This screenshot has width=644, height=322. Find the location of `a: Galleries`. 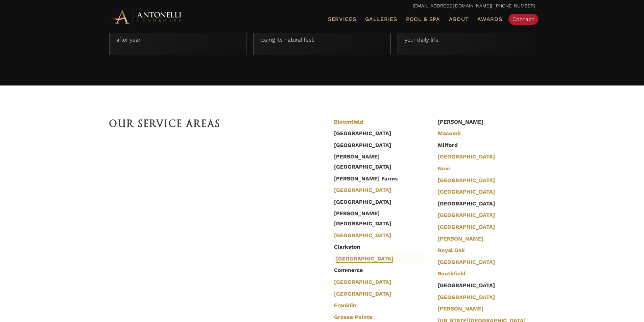

a: Galleries is located at coordinates (381, 19).